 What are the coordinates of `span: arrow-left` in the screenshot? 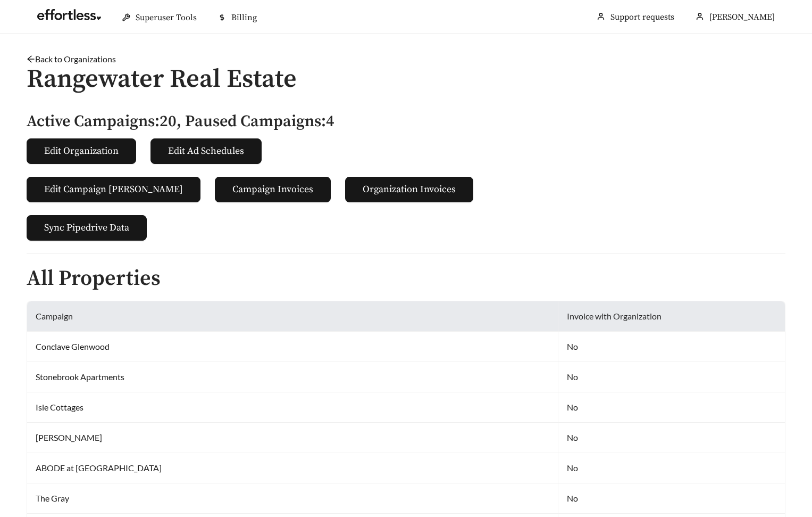 It's located at (31, 59).